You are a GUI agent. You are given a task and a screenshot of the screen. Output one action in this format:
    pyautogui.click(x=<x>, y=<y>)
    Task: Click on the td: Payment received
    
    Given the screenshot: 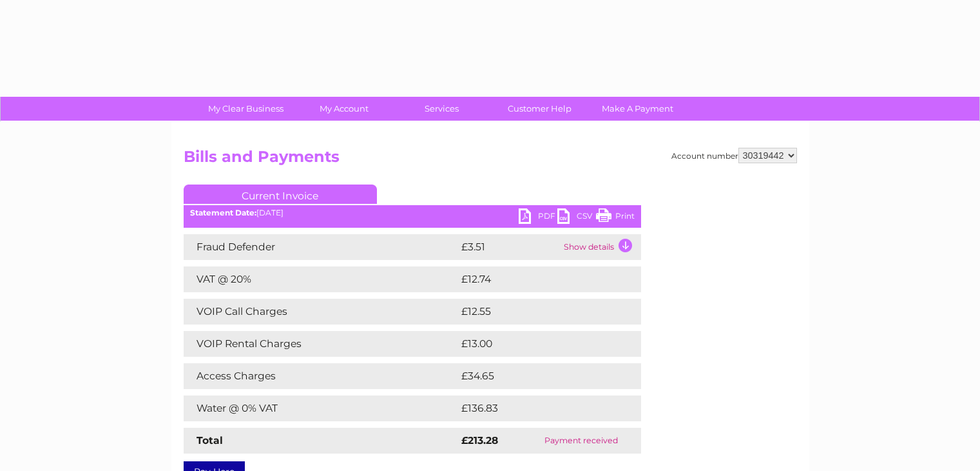 What is the action you would take?
    pyautogui.click(x=581, y=441)
    